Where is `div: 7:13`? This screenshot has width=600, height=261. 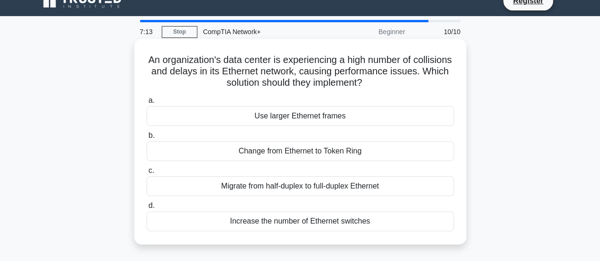
div: 7:13 is located at coordinates (148, 32).